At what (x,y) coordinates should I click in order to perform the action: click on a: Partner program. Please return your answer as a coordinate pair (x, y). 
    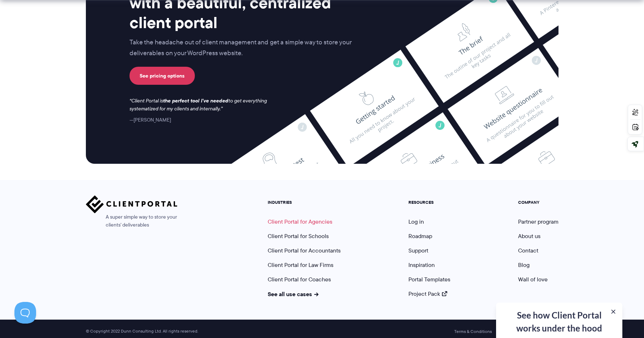
    Looking at the image, I should click on (538, 221).